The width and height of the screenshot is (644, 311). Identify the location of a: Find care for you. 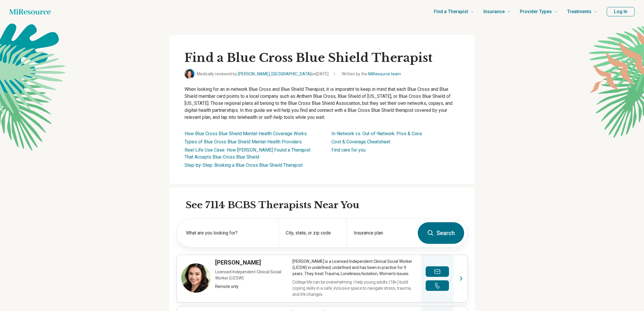
(348, 150).